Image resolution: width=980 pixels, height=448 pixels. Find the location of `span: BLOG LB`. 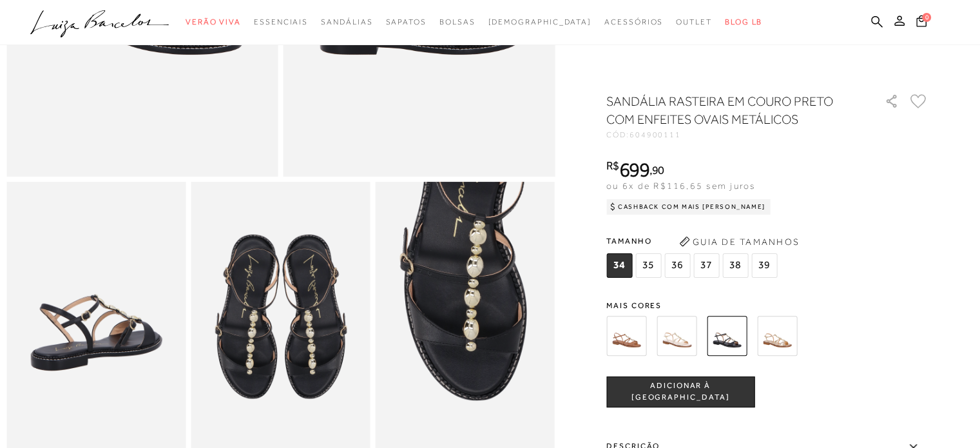

span: BLOG LB is located at coordinates (743, 22).